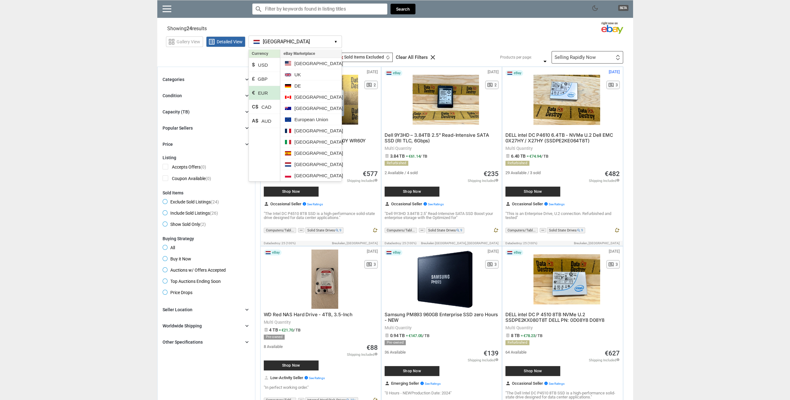 The height and width of the screenshot is (400, 790). What do you see at coordinates (436, 204) in the screenshot?
I see `span: See Ratings` at bounding box center [436, 204].